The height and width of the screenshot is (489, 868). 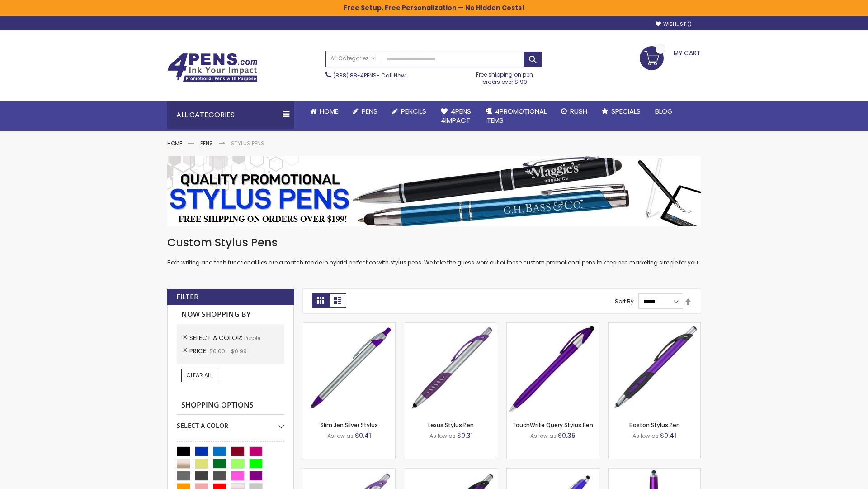 What do you see at coordinates (369, 111) in the screenshot?
I see `span: Pens` at bounding box center [369, 111].